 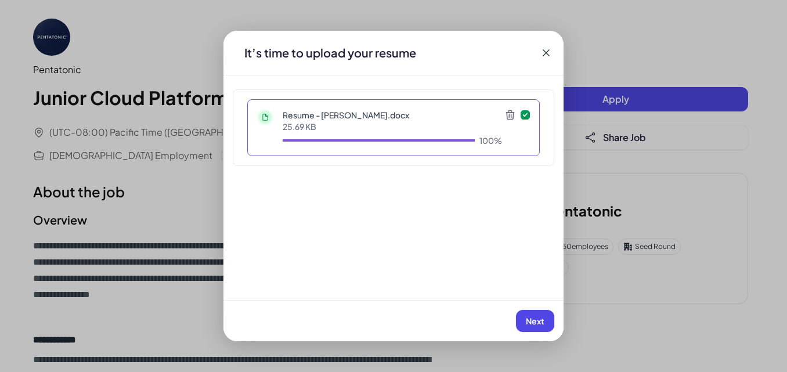 What do you see at coordinates (535, 321) in the screenshot?
I see `span: Next` at bounding box center [535, 321].